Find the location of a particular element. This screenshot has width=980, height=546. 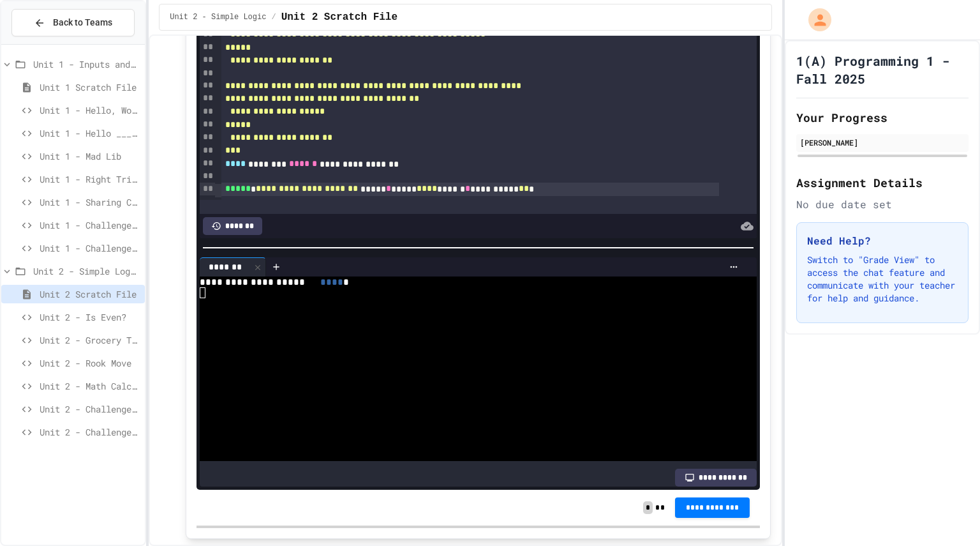

span: Unit 1 Scratch File is located at coordinates (90, 87).